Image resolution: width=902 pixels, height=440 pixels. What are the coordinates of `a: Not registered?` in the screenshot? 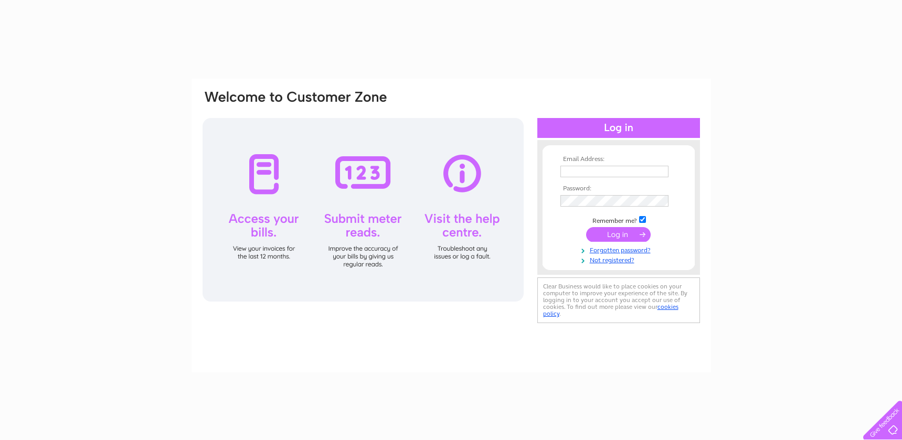 It's located at (619, 259).